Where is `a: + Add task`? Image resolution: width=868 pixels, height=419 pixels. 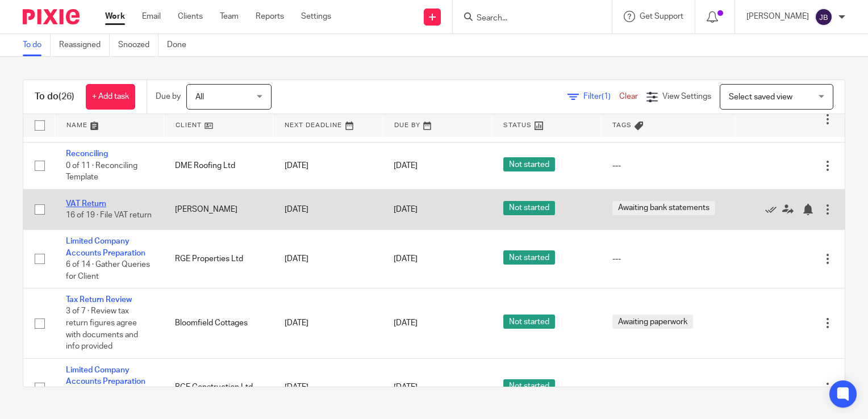
a: + Add task is located at coordinates (110, 97).